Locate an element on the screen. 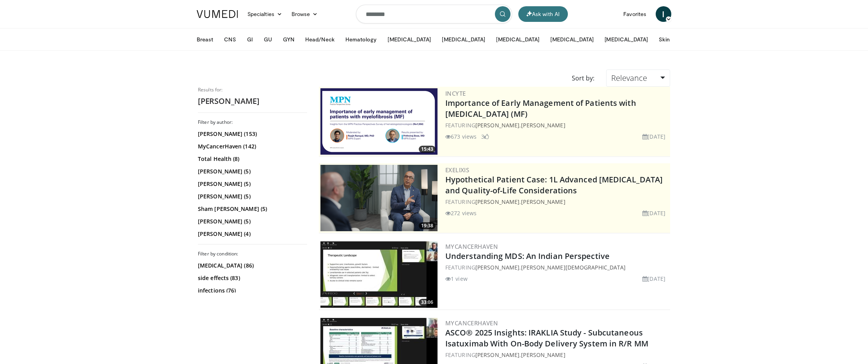  span: 33:06 is located at coordinates (427, 302).